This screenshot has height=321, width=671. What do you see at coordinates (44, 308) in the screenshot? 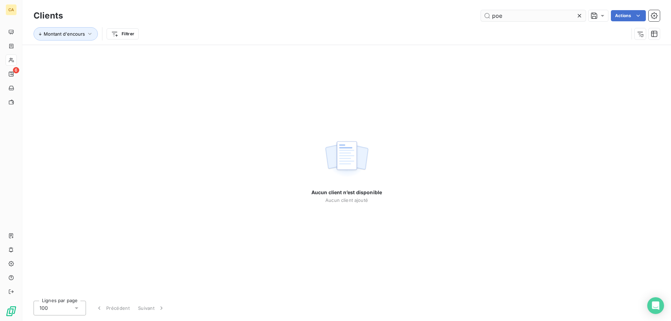
I see `span: 100` at bounding box center [44, 308].